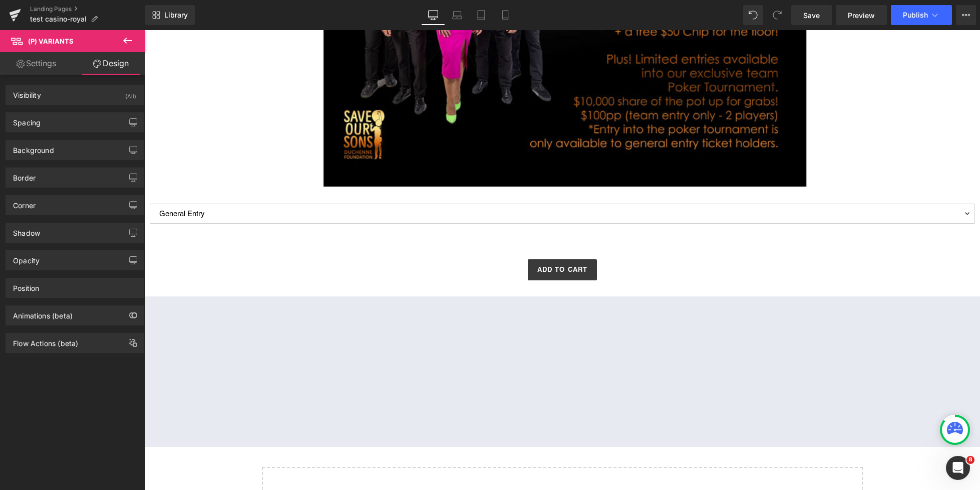 The image size is (980, 490). What do you see at coordinates (418, 209) in the screenshot?
I see `a: Save Our Sons 2026 - Casino Royale Back to the 80's` at bounding box center [418, 209].